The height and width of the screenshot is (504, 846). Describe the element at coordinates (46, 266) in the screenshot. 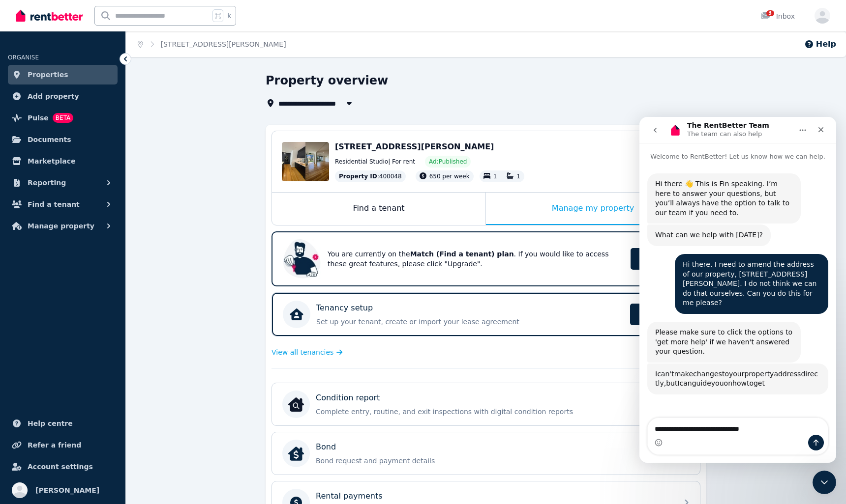

I see `span: can` at that location.